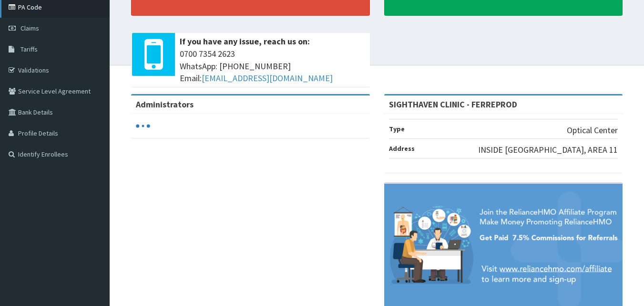 Image resolution: width=644 pixels, height=306 pixels. I want to click on b: Type, so click(397, 129).